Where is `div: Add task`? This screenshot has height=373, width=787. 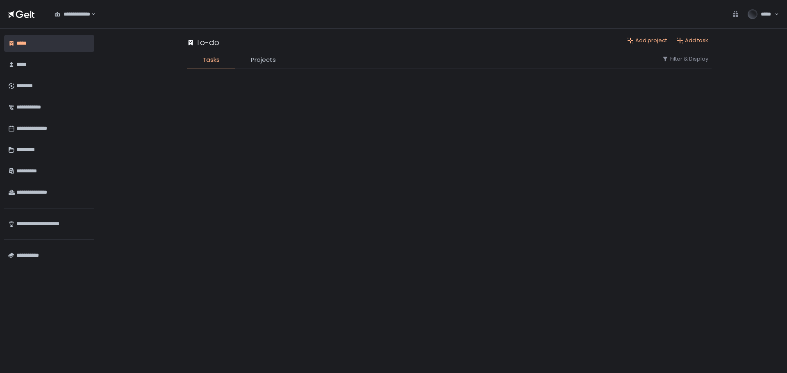
div: Add task is located at coordinates (692, 41).